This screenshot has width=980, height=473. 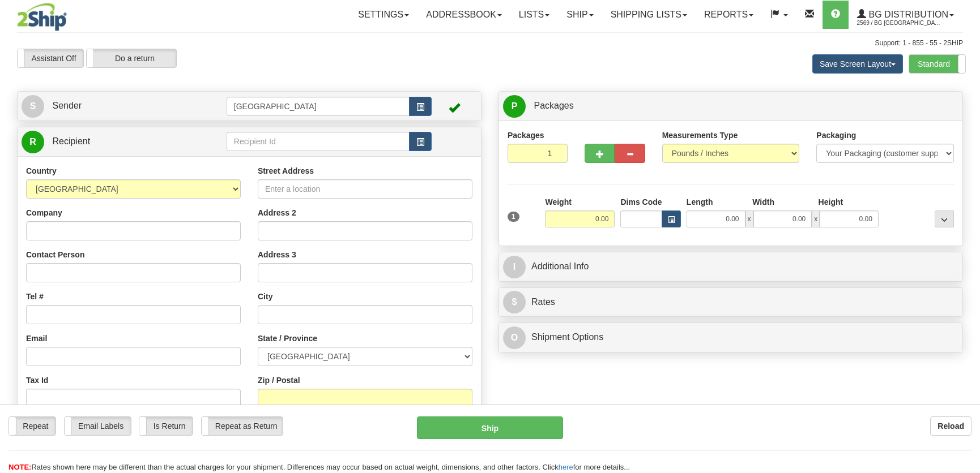 What do you see at coordinates (37, 381) in the screenshot?
I see `label: Tax Id` at bounding box center [37, 381].